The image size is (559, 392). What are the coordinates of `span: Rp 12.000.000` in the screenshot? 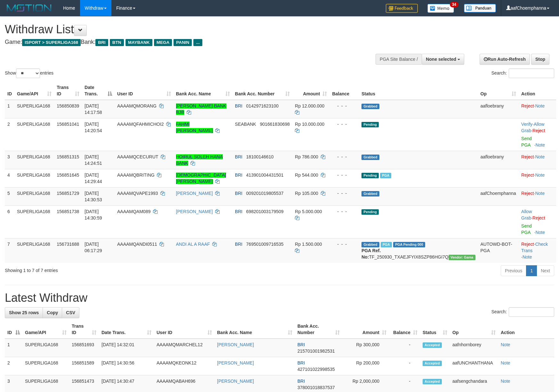 It's located at (310, 106).